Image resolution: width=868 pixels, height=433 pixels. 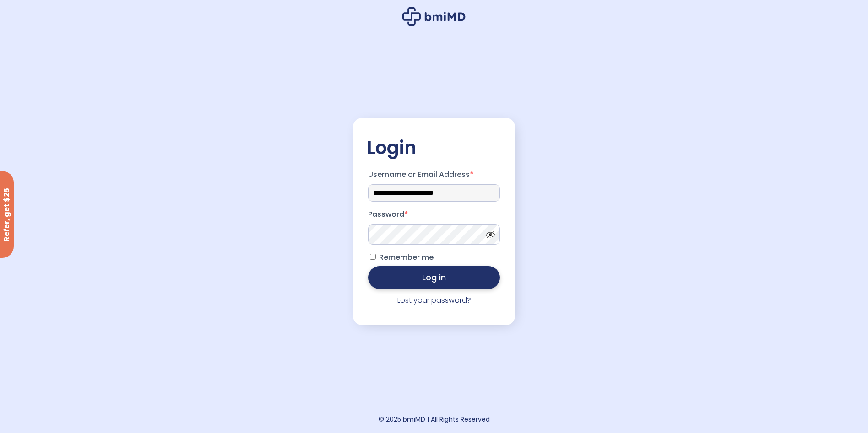 What do you see at coordinates (406, 257) in the screenshot?
I see `span: Remember me` at bounding box center [406, 257].